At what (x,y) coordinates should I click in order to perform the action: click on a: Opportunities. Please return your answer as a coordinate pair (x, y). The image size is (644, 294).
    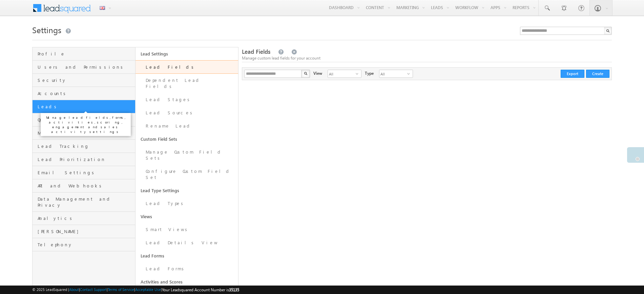
    Looking at the image, I should click on (83, 120).